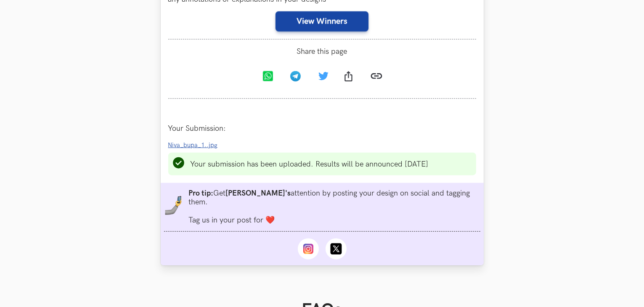  Describe the element at coordinates (269, 77) in the screenshot. I see `a: Whatsapp` at that location.